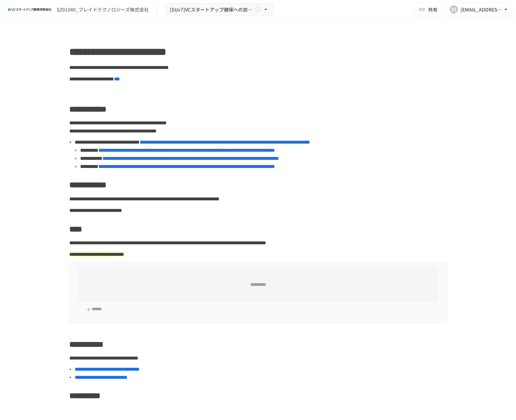 The width and height of the screenshot is (516, 420). Describe the element at coordinates (211, 9) in the screenshot. I see `span: [SUv7]VCスタートアップ健保への加入申請手続き` at that location.